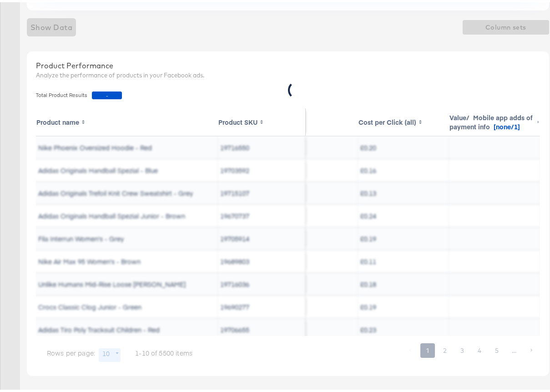 This screenshot has height=392, width=550. Describe the element at coordinates (492, 119) in the screenshot. I see `div: Mobile app adds of payment info` at that location.